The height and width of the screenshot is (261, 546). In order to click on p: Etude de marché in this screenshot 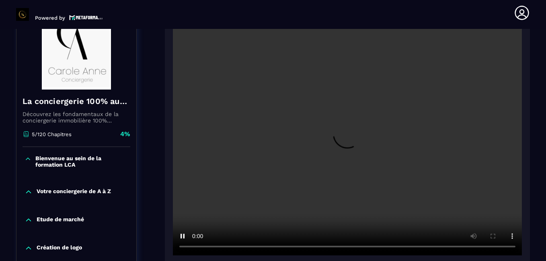, I will do `click(60, 220)`.